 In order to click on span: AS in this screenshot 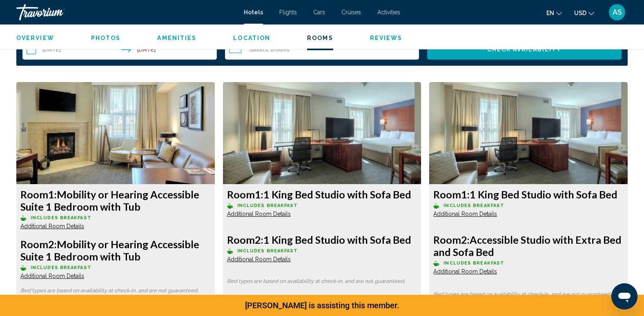, I will do `click(617, 13)`.